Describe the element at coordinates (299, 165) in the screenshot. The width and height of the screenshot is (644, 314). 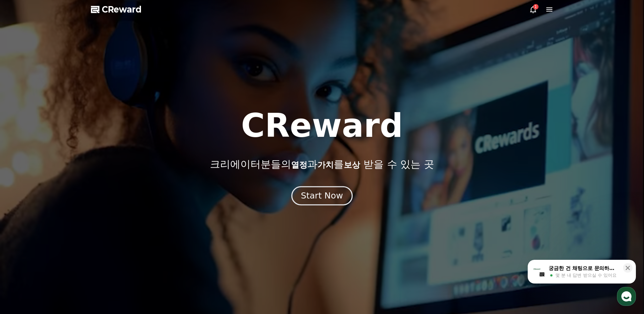
I see `span: 열정` at that location.